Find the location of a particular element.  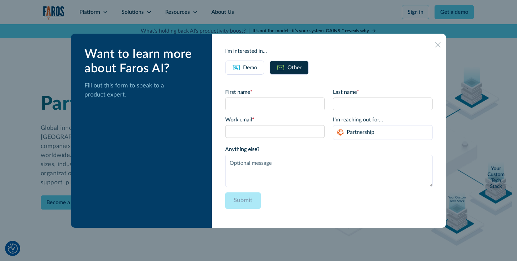

p: Fill out this form to speak to a product expert. is located at coordinates (143, 91).